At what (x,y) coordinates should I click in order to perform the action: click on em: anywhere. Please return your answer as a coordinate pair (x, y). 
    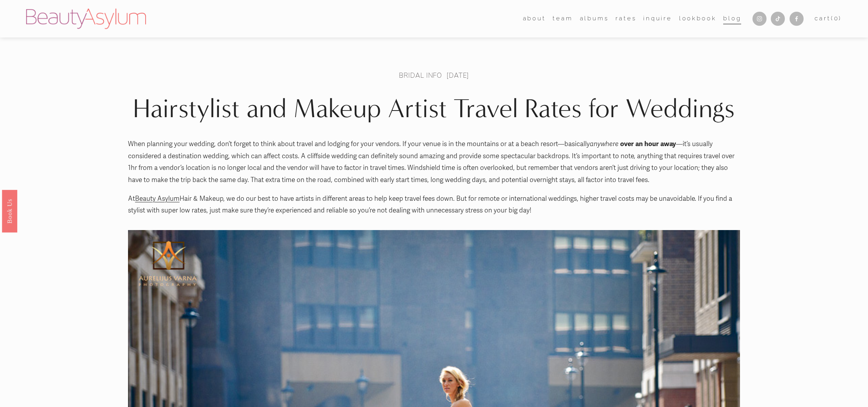
    Looking at the image, I should click on (604, 144).